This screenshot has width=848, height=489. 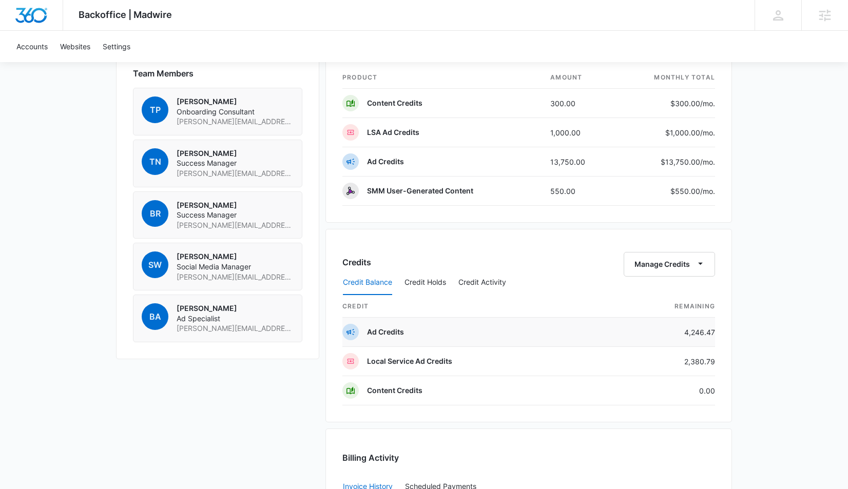 I want to click on span: BA, so click(x=155, y=317).